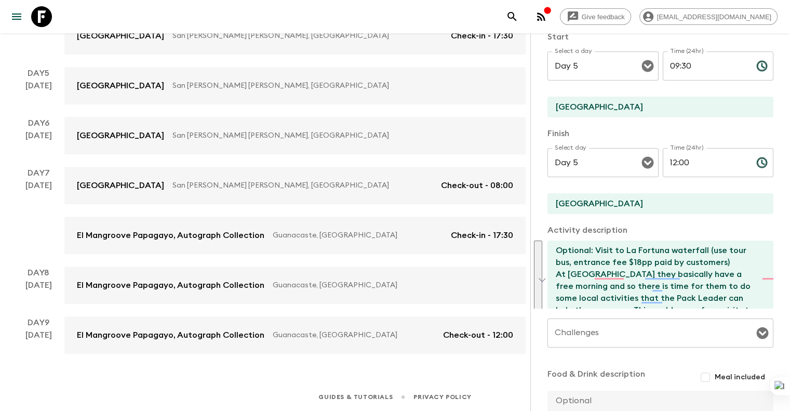 The image size is (790, 411). What do you see at coordinates (512, 17) in the screenshot?
I see `button: search adventures` at bounding box center [512, 17].